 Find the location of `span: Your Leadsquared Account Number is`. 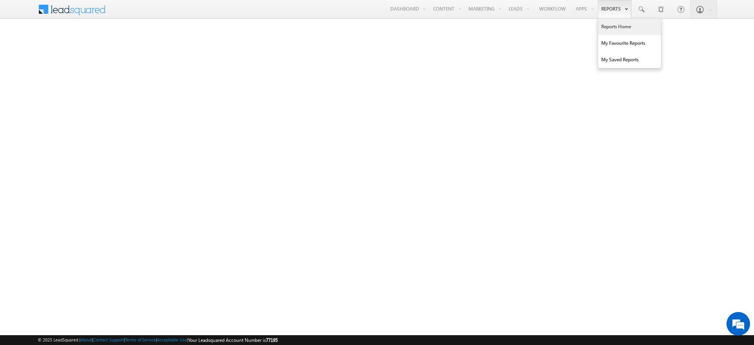

span: Your Leadsquared Account Number is is located at coordinates (233, 340).